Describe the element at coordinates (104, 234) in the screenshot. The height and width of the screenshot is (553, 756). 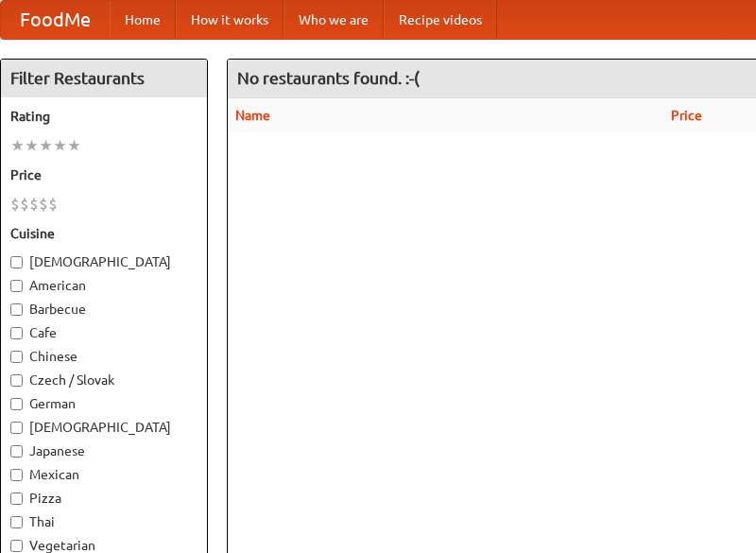
I see `h5: Cuisine` at that location.